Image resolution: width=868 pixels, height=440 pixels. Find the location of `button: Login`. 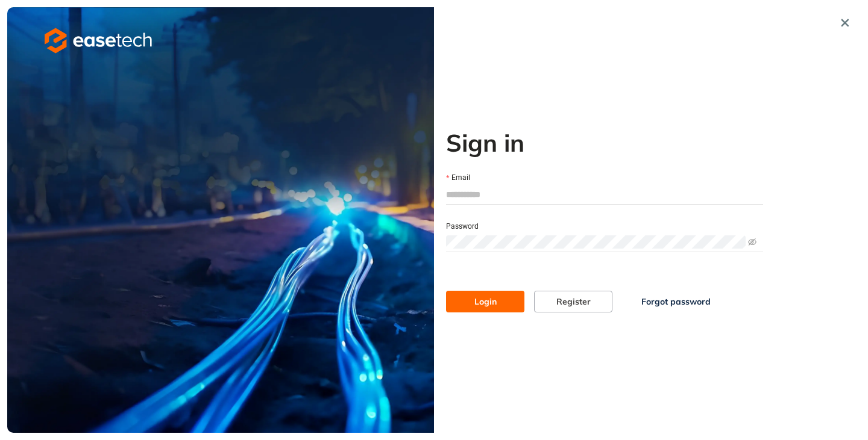

button: Login is located at coordinates (485, 302).